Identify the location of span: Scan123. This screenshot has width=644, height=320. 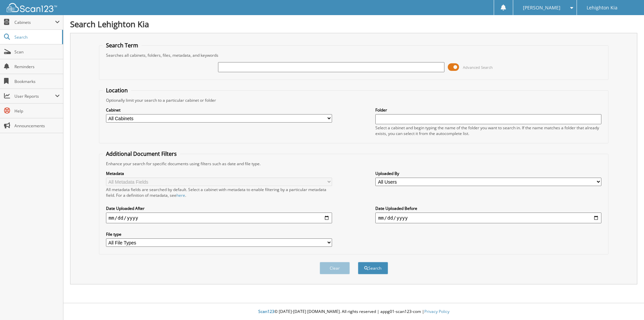
(266, 311).